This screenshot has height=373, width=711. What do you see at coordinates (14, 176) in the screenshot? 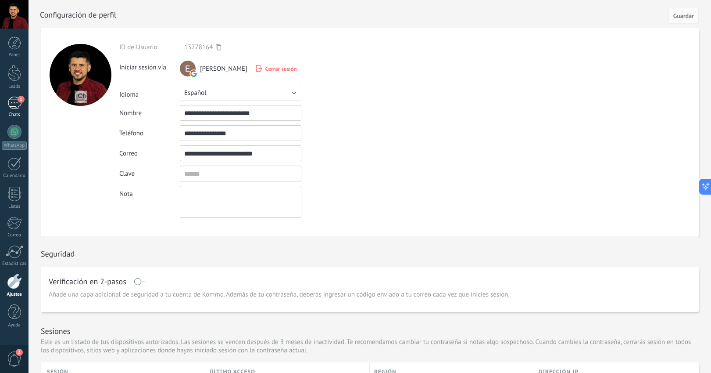
I see `div: Calendario` at bounding box center [14, 176].